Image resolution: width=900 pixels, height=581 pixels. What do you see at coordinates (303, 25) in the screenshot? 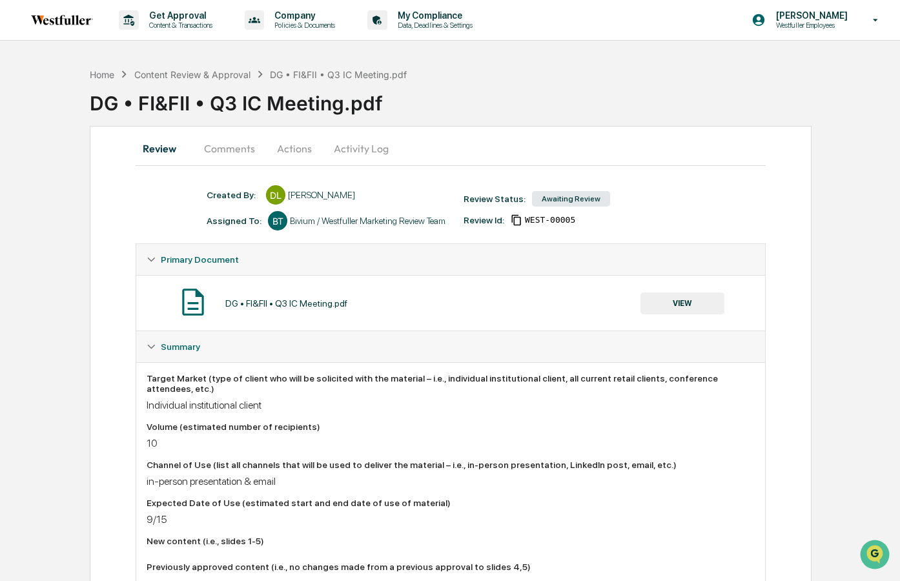
I see `p: Policies & Documents` at bounding box center [303, 25].